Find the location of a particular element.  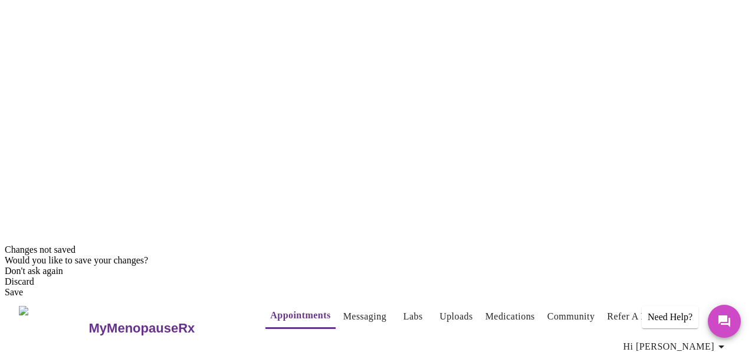

a: Refer a Friend is located at coordinates (637, 316).